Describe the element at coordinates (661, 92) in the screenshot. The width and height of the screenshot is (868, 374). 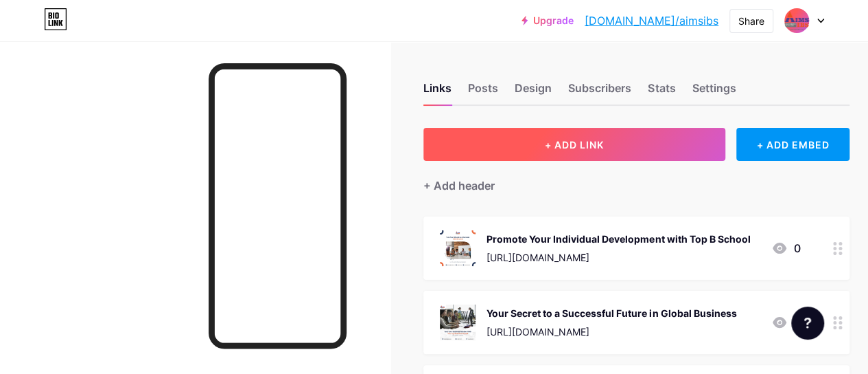
I see `div: Stats` at that location.